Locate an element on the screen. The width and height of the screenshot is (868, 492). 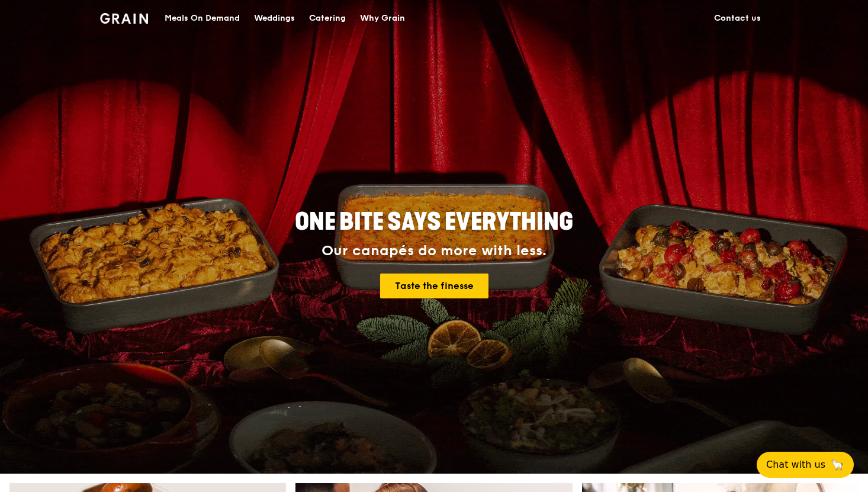
button: Chat with us🦙 is located at coordinates (806, 465).